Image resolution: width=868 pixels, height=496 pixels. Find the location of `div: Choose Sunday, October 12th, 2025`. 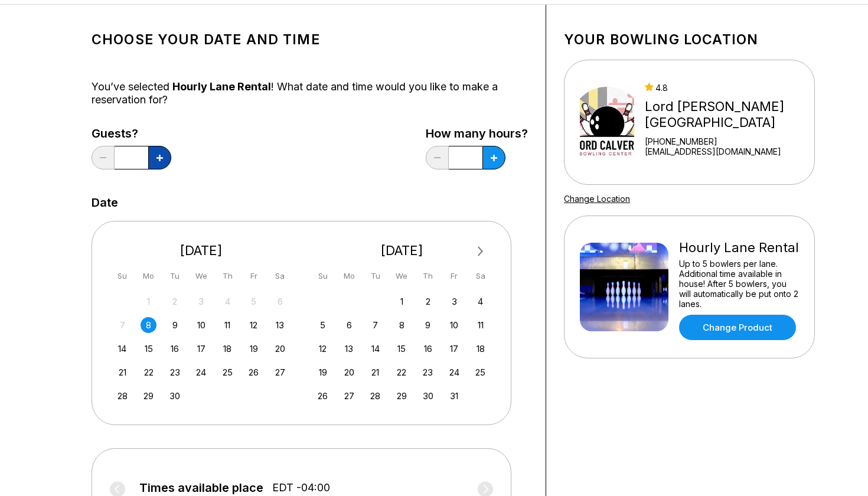

div: Choose Sunday, October 12th, 2025 is located at coordinates (322, 348).